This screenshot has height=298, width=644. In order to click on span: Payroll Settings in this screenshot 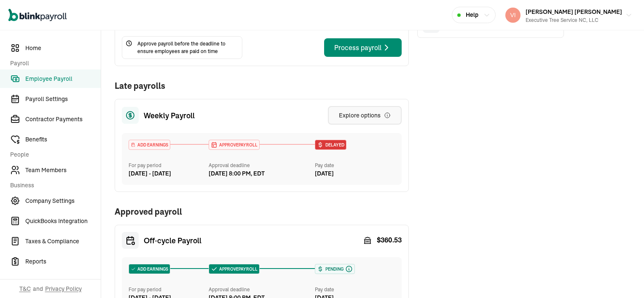, I will do `click(63, 99)`.